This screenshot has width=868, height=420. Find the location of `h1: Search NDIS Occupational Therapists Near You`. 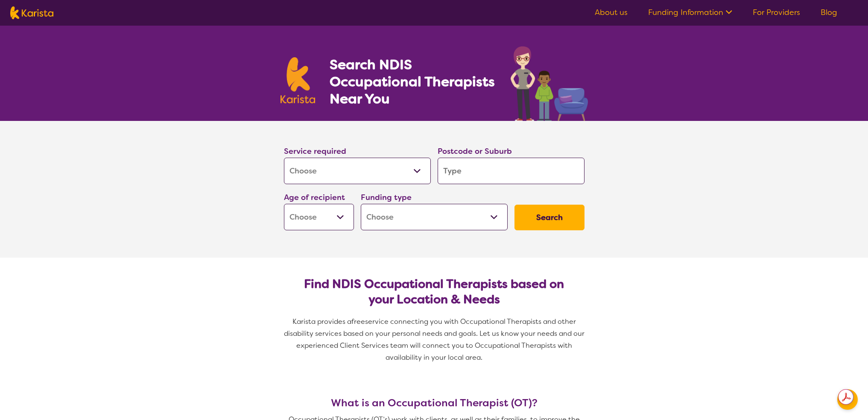

h1: Search NDIS Occupational Therapists Near You is located at coordinates (412, 82).